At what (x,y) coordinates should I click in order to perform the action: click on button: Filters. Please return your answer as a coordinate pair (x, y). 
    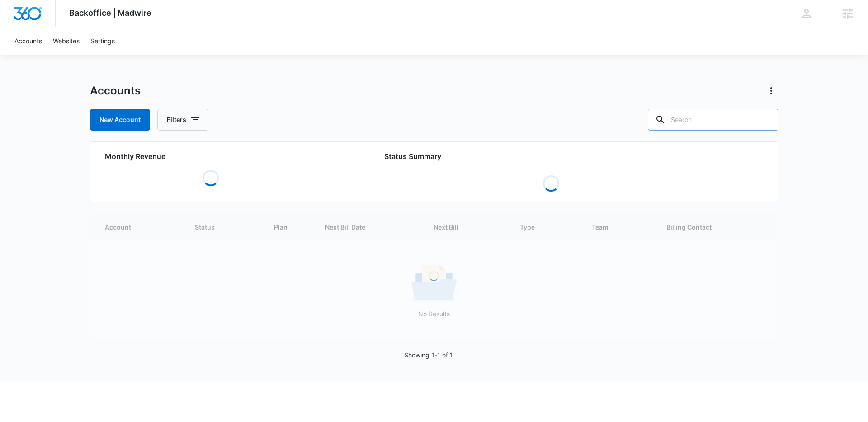
    Looking at the image, I should click on (183, 120).